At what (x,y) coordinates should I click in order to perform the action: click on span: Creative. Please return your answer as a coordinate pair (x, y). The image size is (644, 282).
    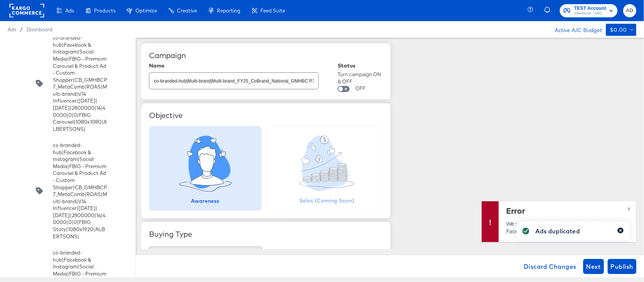
    Looking at the image, I should click on (187, 10).